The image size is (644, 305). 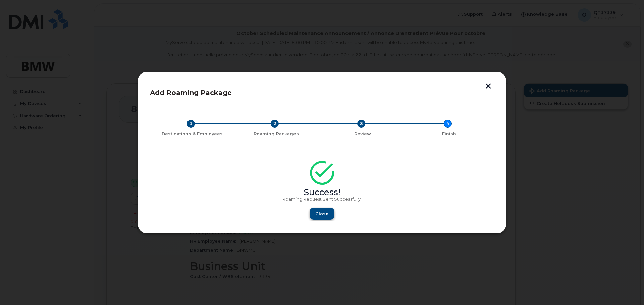 What do you see at coordinates (275, 124) in the screenshot?
I see `div: 2` at bounding box center [275, 124].